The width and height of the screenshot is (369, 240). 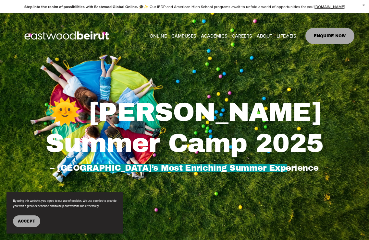 I want to click on p: By using this website, you agree to our use of cookies. We use cookies to provide you with a grea..., so click(x=65, y=204).